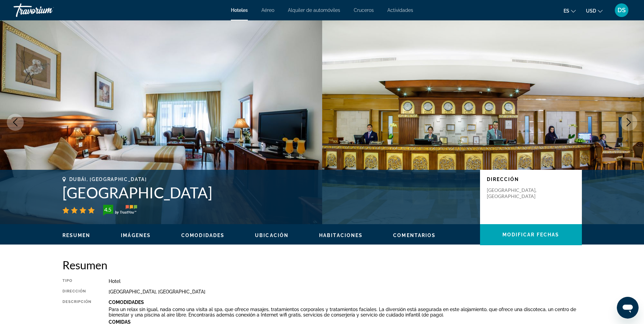  I want to click on img: TrustYou guest rating badge, so click(120, 210).